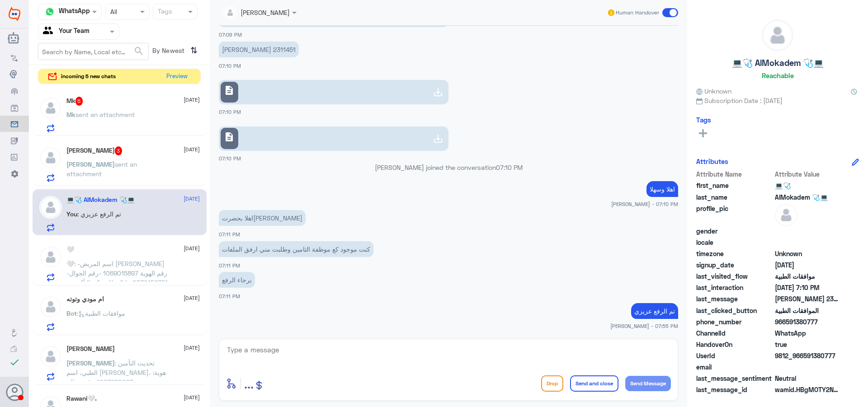  I want to click on span: HandoverOn, so click(735, 344).